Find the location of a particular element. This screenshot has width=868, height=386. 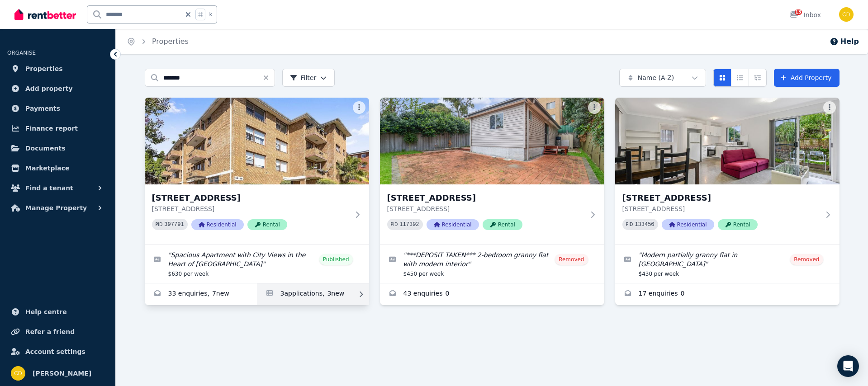

a: Add Property is located at coordinates (807, 78).